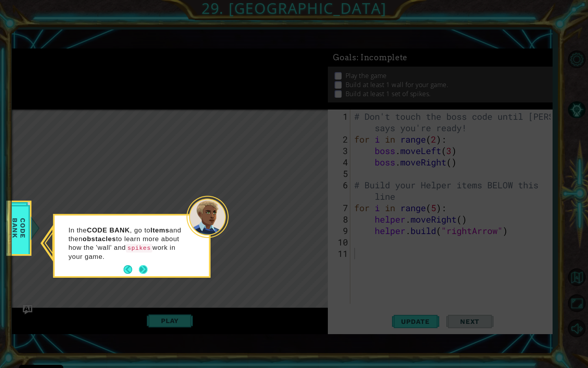 The height and width of the screenshot is (368, 588). I want to click on strong: Items, so click(160, 230).